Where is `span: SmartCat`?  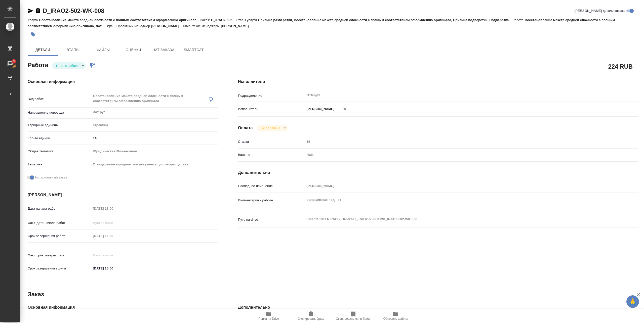
span: SmartCat is located at coordinates (194, 50).